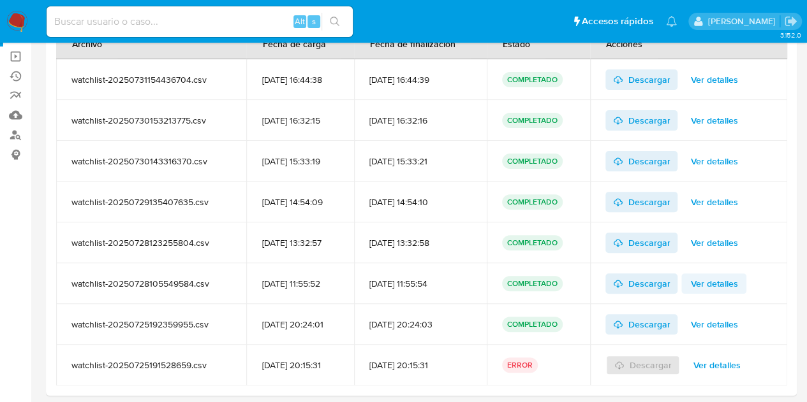 The height and width of the screenshot is (402, 807). What do you see at coordinates (314, 21) in the screenshot?
I see `span: s` at bounding box center [314, 21].